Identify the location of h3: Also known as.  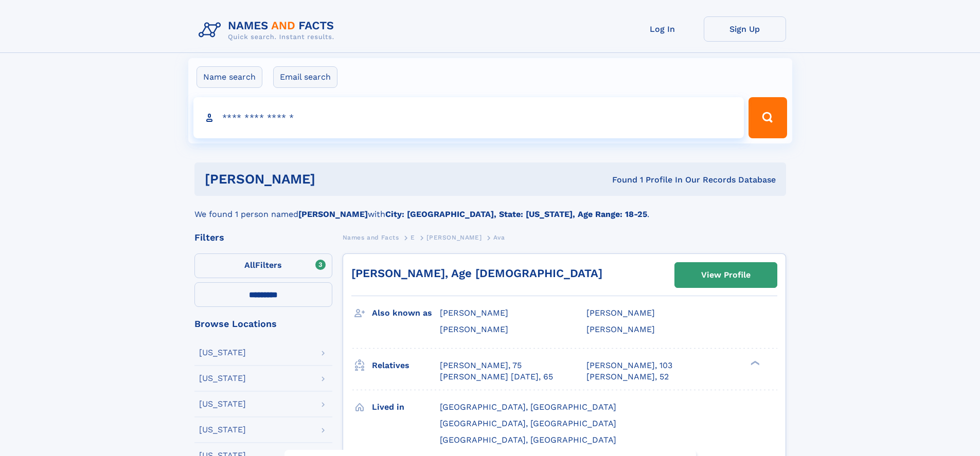
(406, 313).